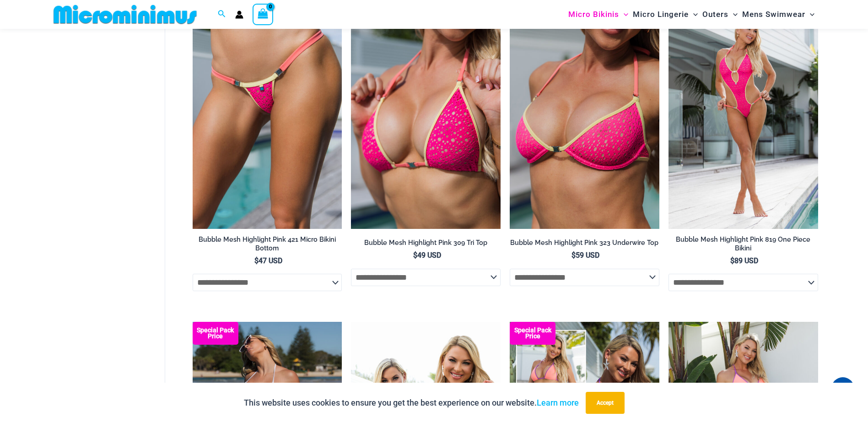 The height and width of the screenshot is (423, 868). What do you see at coordinates (239, 15) in the screenshot?
I see `a: Account icon link` at bounding box center [239, 15].